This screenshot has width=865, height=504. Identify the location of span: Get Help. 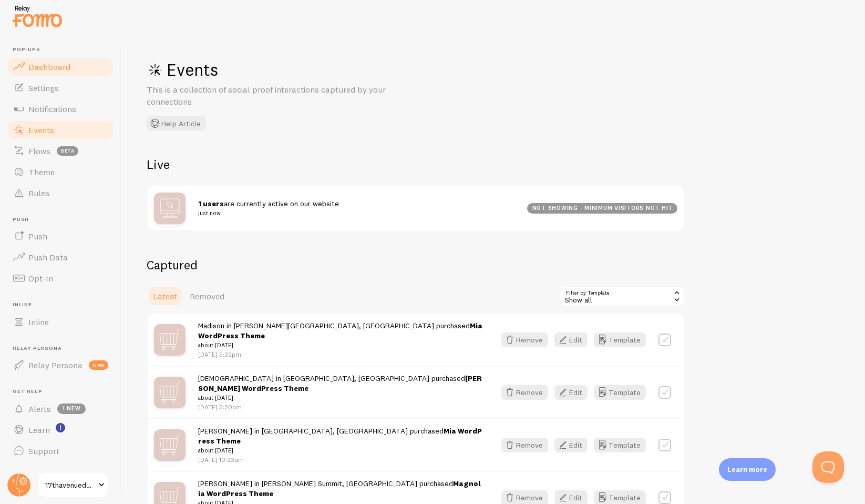
(63, 391).